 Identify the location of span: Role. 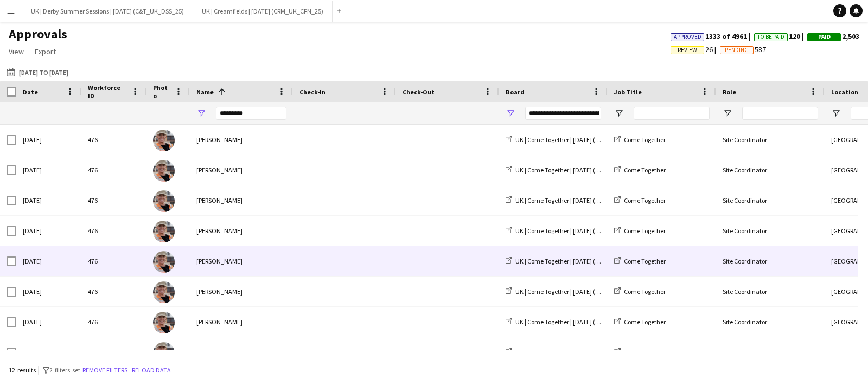
(729, 92).